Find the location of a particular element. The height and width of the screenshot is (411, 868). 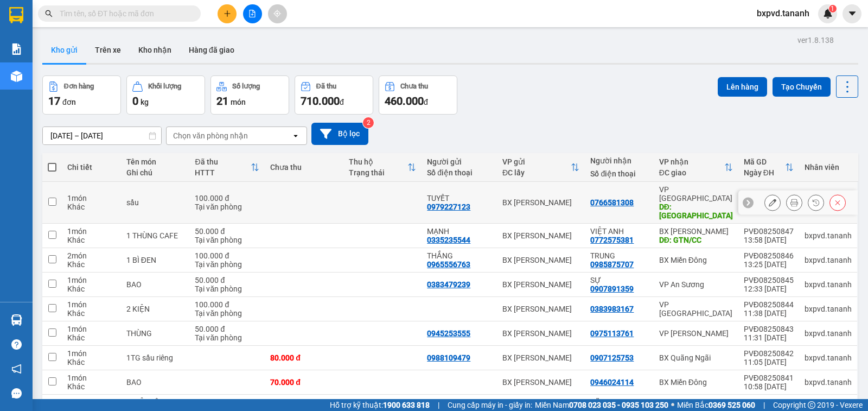

div: Nhân viên is located at coordinates (828, 168).